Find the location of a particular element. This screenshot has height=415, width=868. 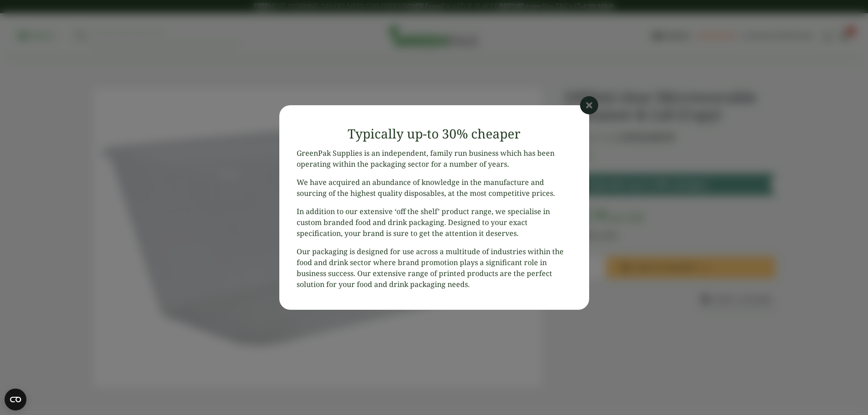

p: GreenPak Supplies is an independent, family run business which has been operating within the pack... is located at coordinates (434, 158).